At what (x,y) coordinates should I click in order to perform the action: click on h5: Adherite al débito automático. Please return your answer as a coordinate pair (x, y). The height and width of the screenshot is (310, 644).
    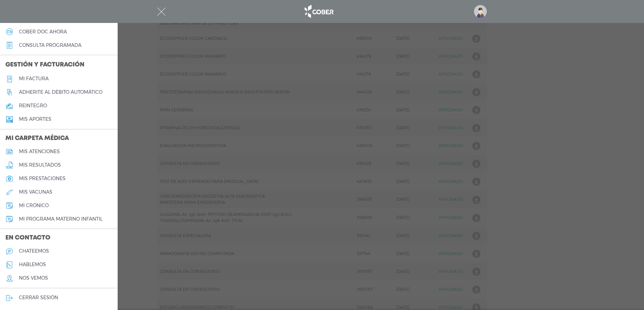
    Looking at the image, I should click on (61, 92).